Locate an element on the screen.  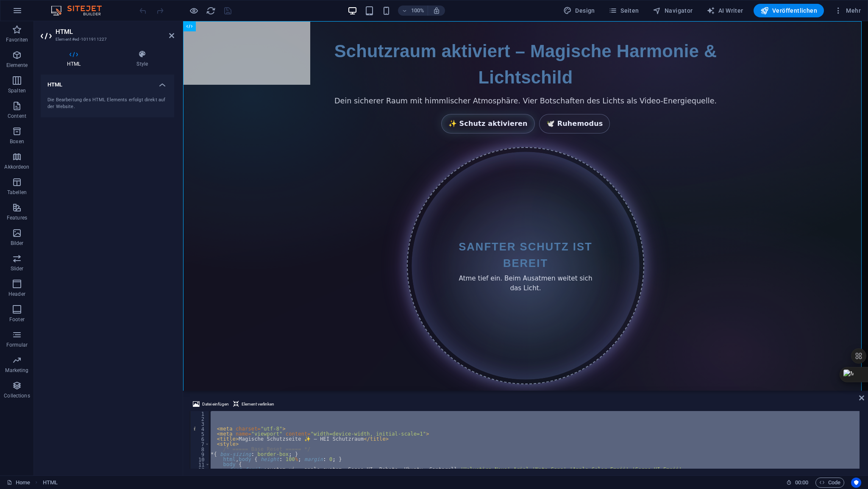
h3: Element #ed-1011911227 is located at coordinates (106, 40).